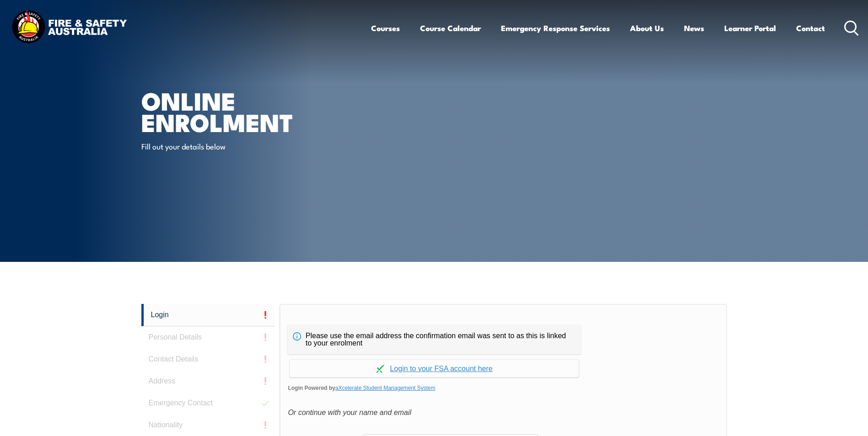 The width and height of the screenshot is (868, 436). Describe the element at coordinates (385, 28) in the screenshot. I see `a: Courses` at that location.